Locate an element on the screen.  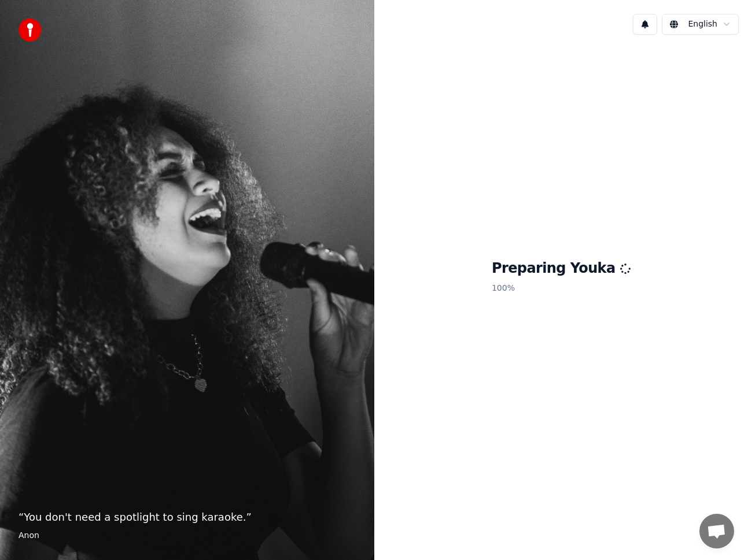
img: youka is located at coordinates (30, 30).